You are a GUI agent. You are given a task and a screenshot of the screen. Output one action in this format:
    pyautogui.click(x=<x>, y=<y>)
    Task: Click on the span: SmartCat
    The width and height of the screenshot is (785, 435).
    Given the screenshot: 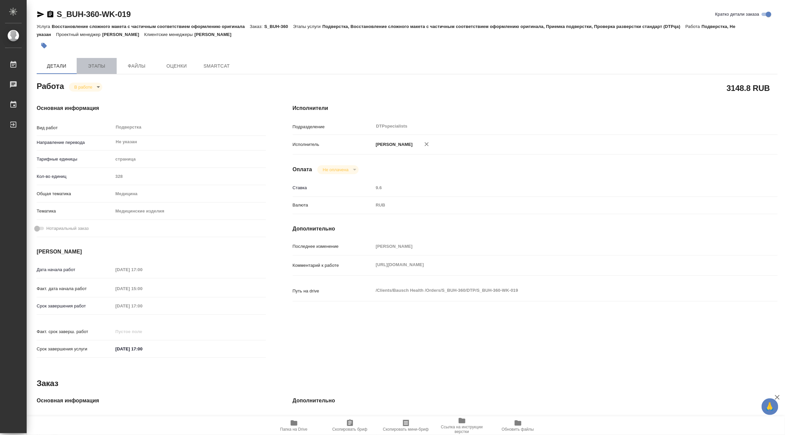 What is the action you would take?
    pyautogui.click(x=217, y=66)
    